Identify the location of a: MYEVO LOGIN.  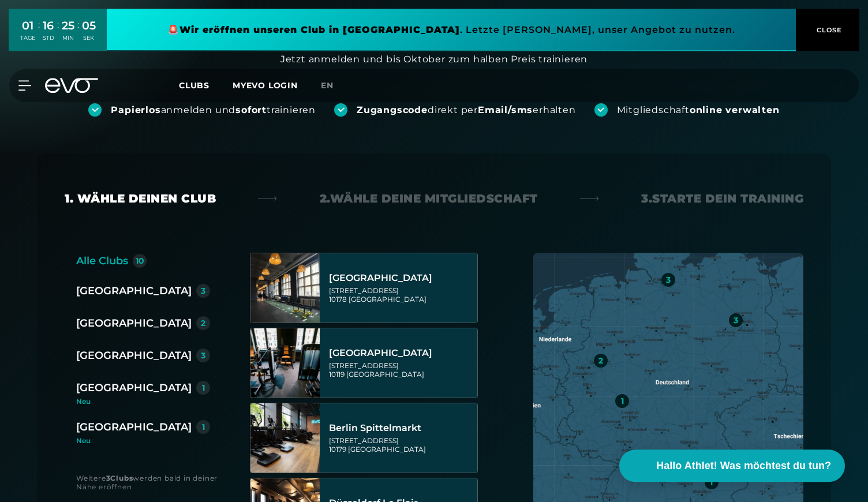
(265, 85).